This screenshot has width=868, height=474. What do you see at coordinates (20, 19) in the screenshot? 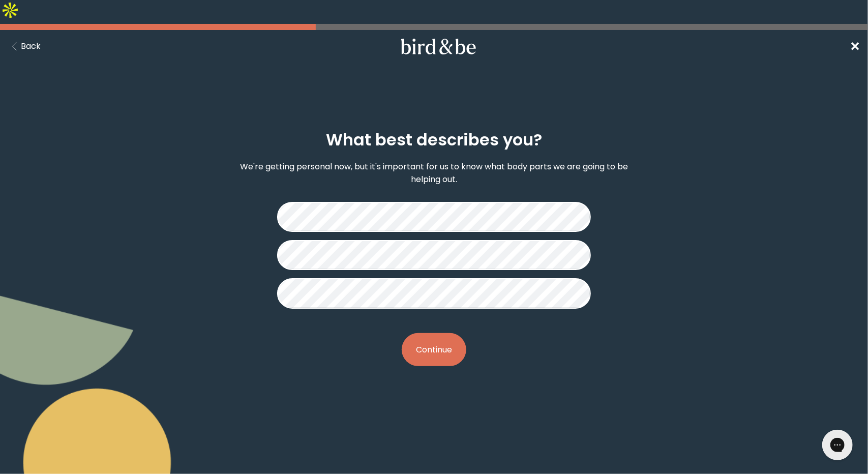
I see `button: Gorgias live chat` at bounding box center [20, 19].